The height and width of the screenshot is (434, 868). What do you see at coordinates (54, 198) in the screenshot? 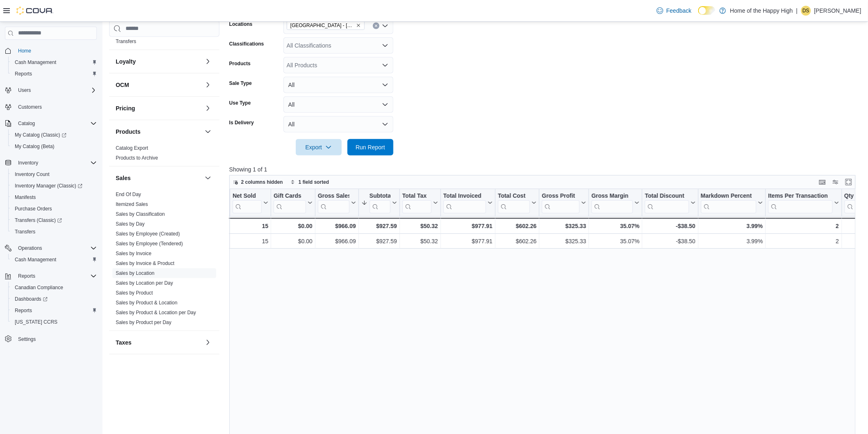
I see `span: Manifests` at bounding box center [54, 198].